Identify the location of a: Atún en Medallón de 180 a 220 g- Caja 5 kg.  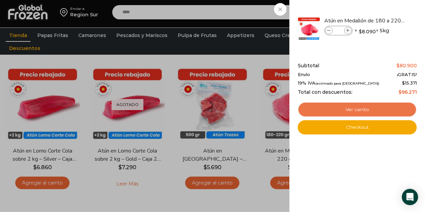
(364, 21).